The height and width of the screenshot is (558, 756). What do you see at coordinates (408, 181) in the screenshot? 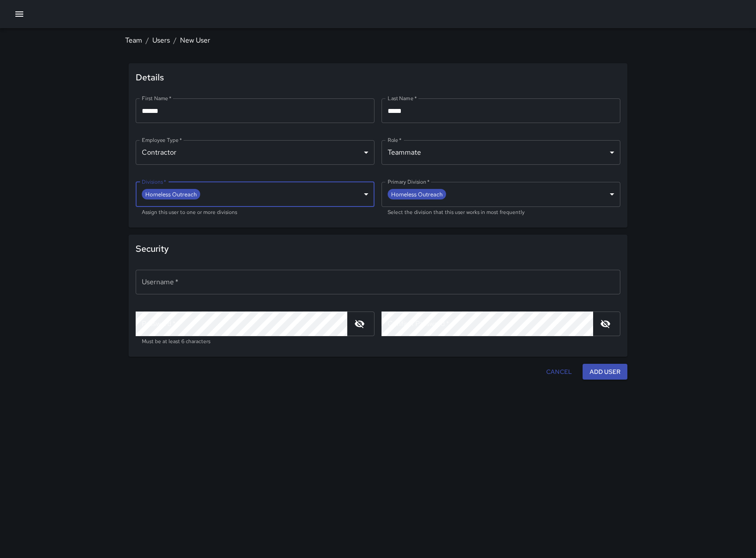
I see `label: Primary Division` at bounding box center [408, 181].